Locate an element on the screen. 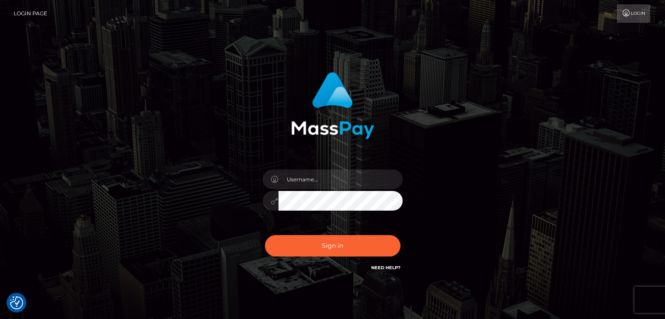 The width and height of the screenshot is (665, 319). a: Login is located at coordinates (633, 14).